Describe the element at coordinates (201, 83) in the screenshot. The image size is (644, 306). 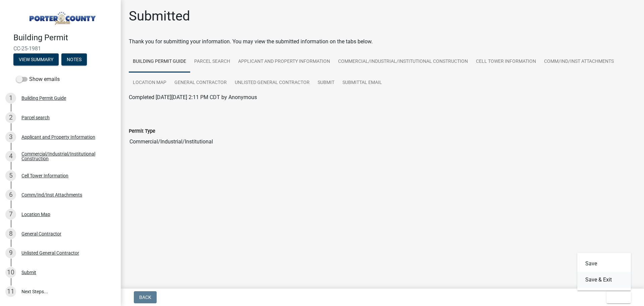
I see `a: General Contractor` at that location.